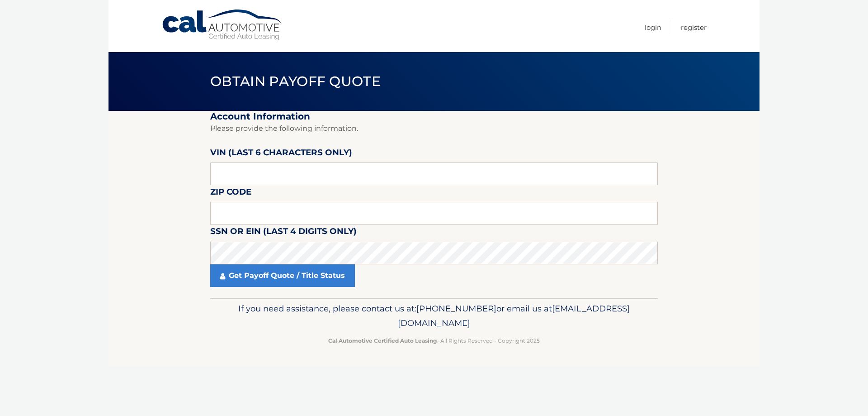 Image resolution: width=868 pixels, height=416 pixels. I want to click on strong: Cal Automotive Certified Auto Leasing, so click(383, 340).